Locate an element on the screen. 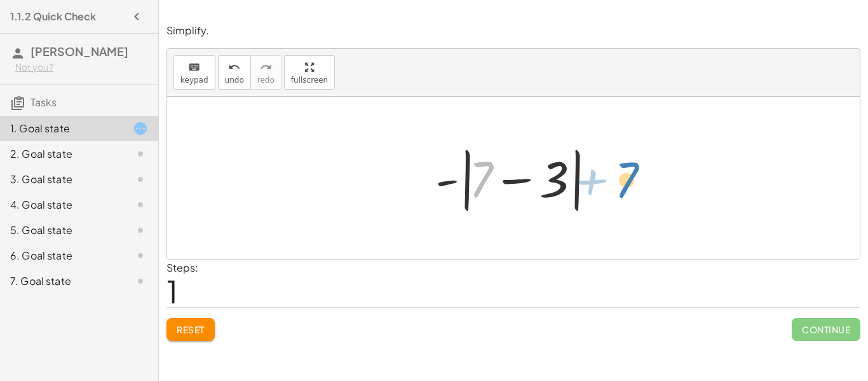  div: 1. Goal state is located at coordinates (61, 128).